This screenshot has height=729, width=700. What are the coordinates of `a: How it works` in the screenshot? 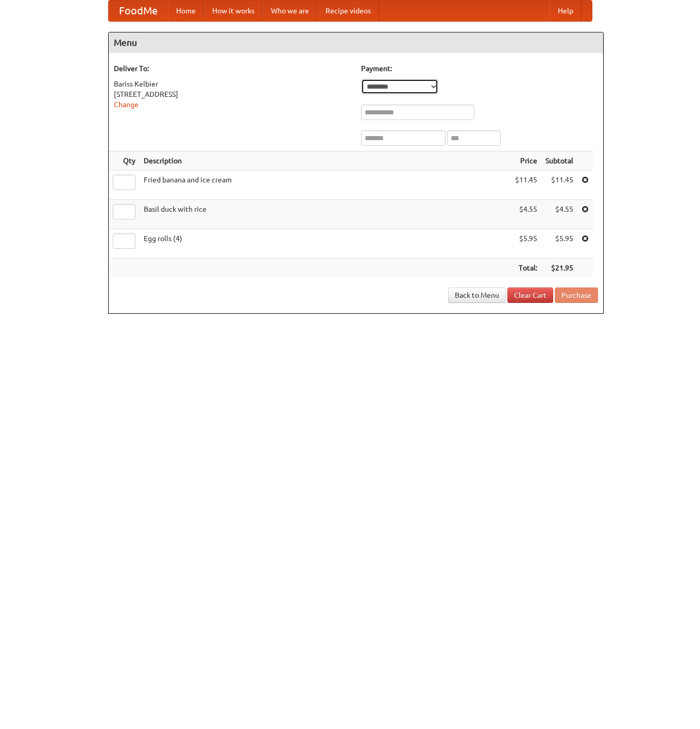 It's located at (233, 11).